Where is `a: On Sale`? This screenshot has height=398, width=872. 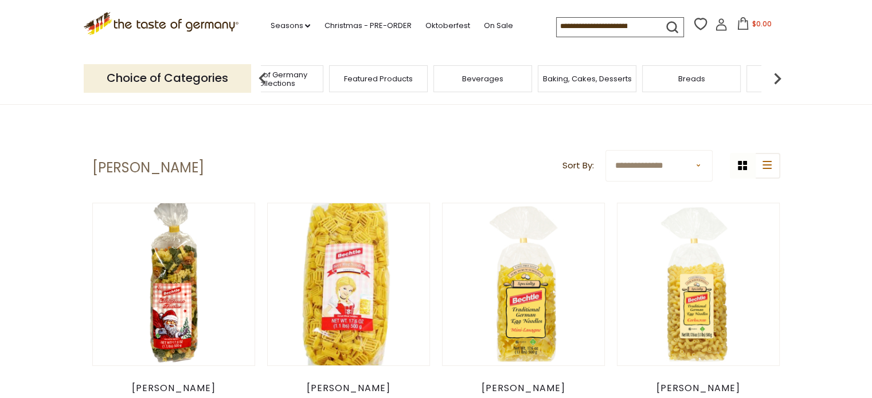 a: On Sale is located at coordinates (498, 26).